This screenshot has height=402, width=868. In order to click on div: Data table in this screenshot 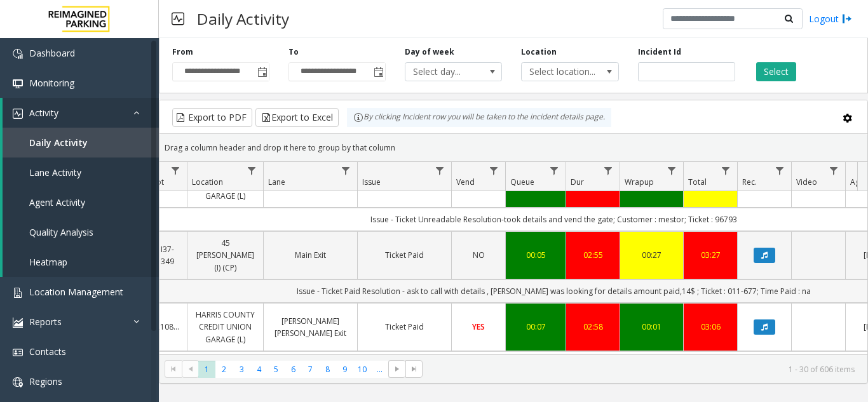, I will do `click(514, 258)`.